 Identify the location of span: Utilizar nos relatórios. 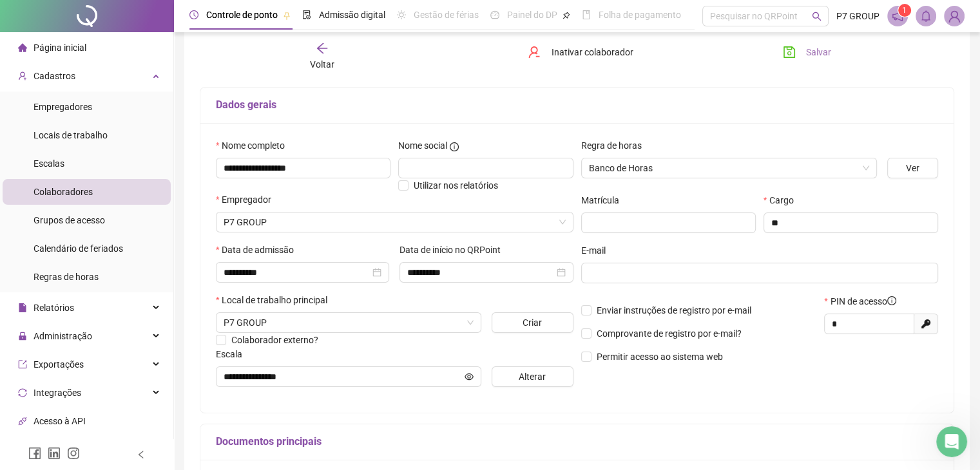
(455, 185).